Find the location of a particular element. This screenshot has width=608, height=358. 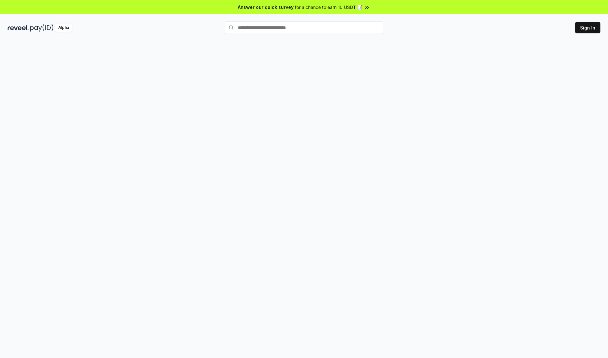

button: Sign In is located at coordinates (588, 28).